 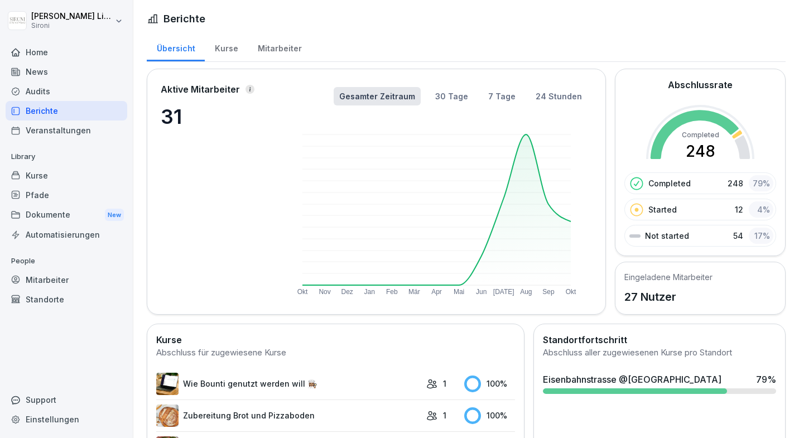 What do you see at coordinates (668, 297) in the screenshot?
I see `p: 27 Nutzer` at bounding box center [668, 297].